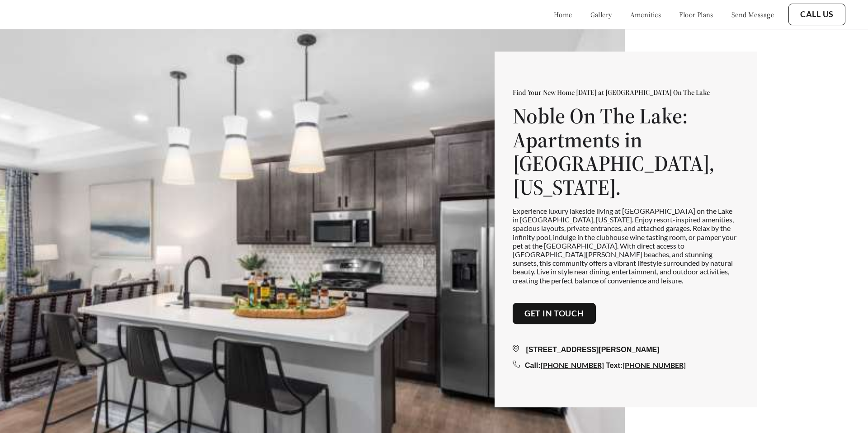 The height and width of the screenshot is (433, 868). Describe the element at coordinates (646, 15) in the screenshot. I see `a: amenities` at that location.